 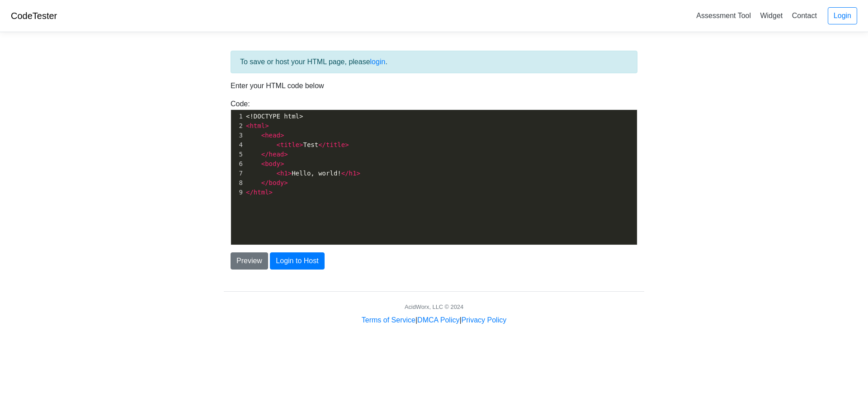 What do you see at coordinates (438, 320) in the screenshot?
I see `a: DMCA Policy` at bounding box center [438, 320].